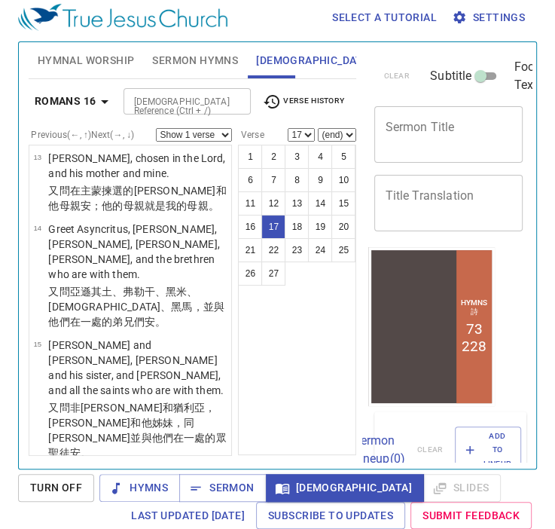 The image size is (555, 529). Describe the element at coordinates (343, 227) in the screenshot. I see `button: 20` at that location.